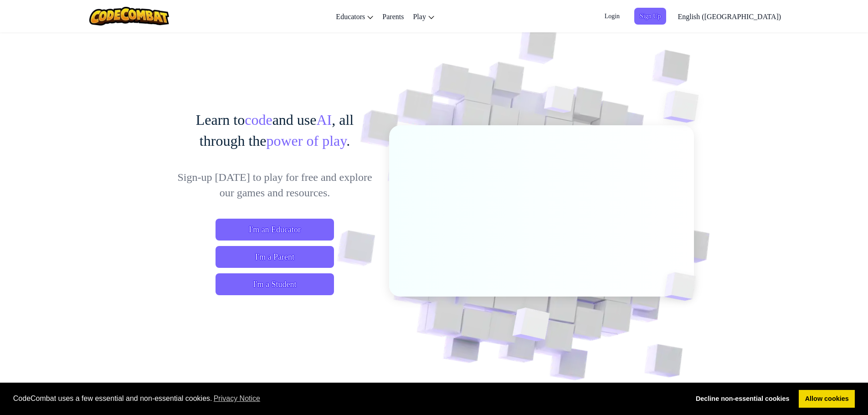 The width and height of the screenshot is (868, 415). What do you see at coordinates (275, 284) in the screenshot?
I see `span: I'm a Student` at bounding box center [275, 284].